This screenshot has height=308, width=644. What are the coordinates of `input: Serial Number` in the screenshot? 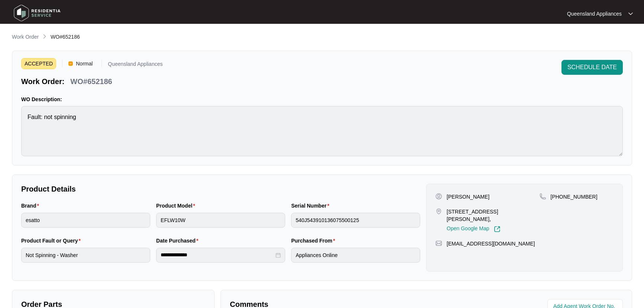 It's located at (355, 221).